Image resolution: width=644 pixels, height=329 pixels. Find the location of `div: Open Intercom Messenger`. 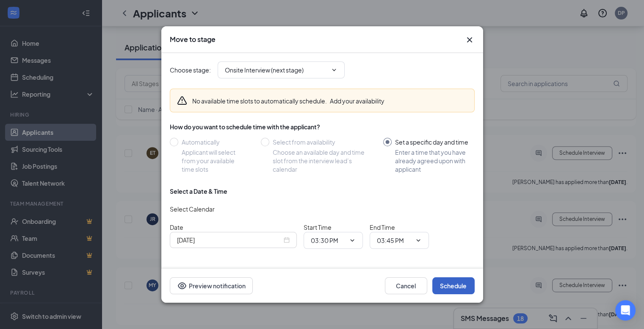

div: Open Intercom Messenger is located at coordinates (625, 310).